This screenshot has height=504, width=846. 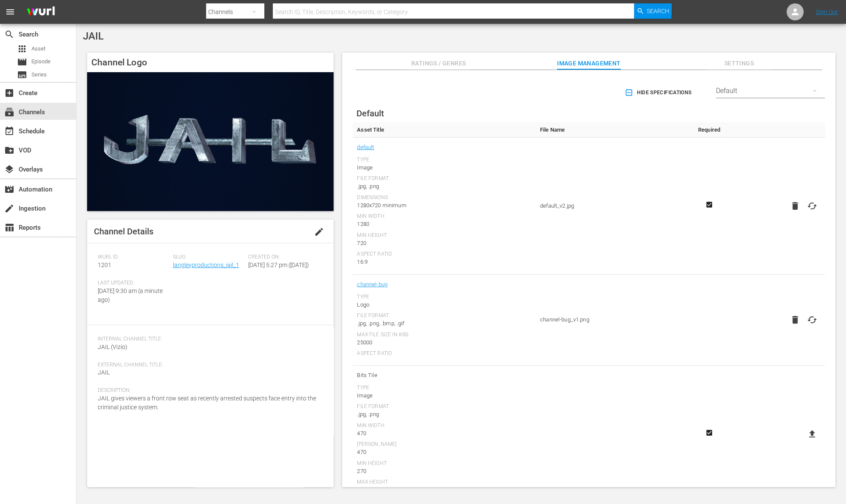 What do you see at coordinates (612, 130) in the screenshot?
I see `th: File Name` at bounding box center [612, 130].